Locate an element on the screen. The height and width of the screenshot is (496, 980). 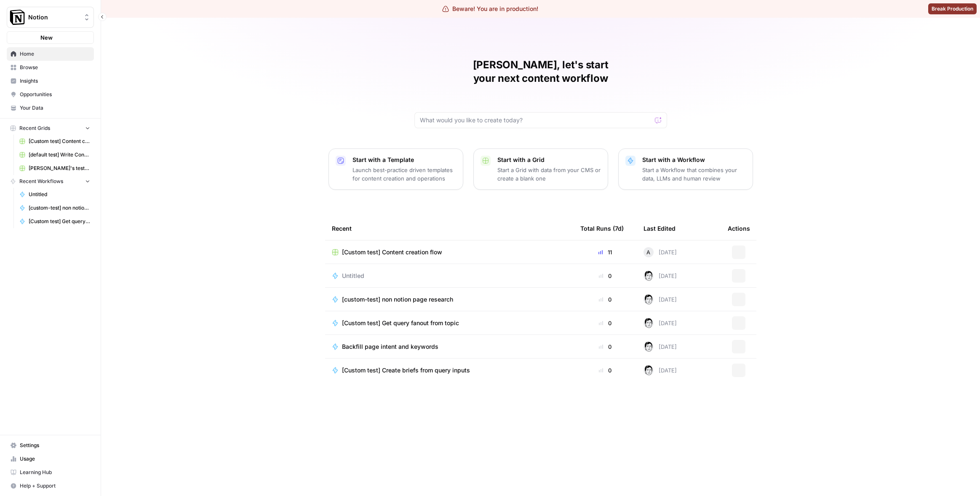
div: Beware! You are in production! is located at coordinates (490, 9).